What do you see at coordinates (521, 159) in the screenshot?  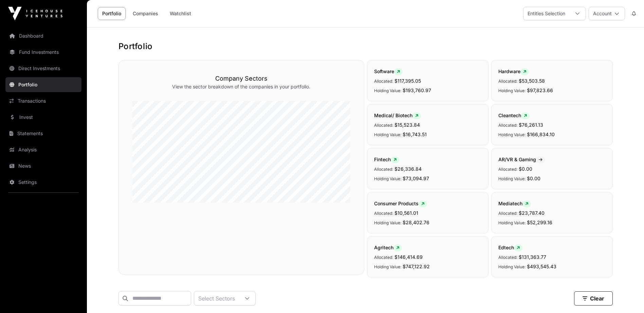 I see `span: AR/VR & Gaming` at bounding box center [521, 159].